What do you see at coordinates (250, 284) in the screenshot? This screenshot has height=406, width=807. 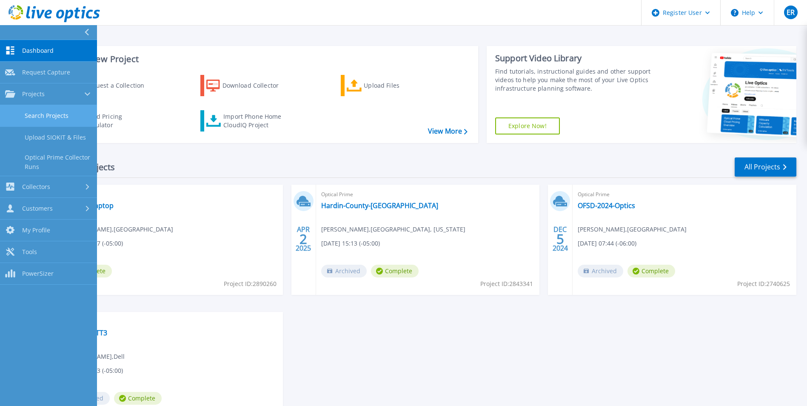 I see `span: Project ID: 2890260` at bounding box center [250, 284].